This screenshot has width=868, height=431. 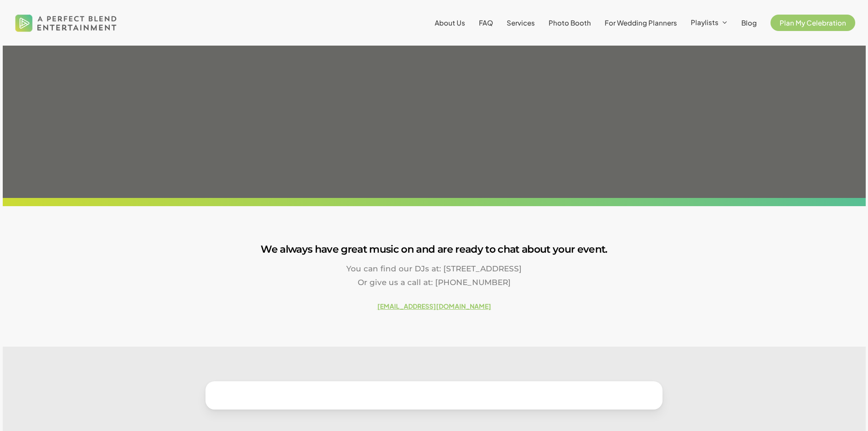 What do you see at coordinates (450, 23) in the screenshot?
I see `a: About Us` at bounding box center [450, 23].